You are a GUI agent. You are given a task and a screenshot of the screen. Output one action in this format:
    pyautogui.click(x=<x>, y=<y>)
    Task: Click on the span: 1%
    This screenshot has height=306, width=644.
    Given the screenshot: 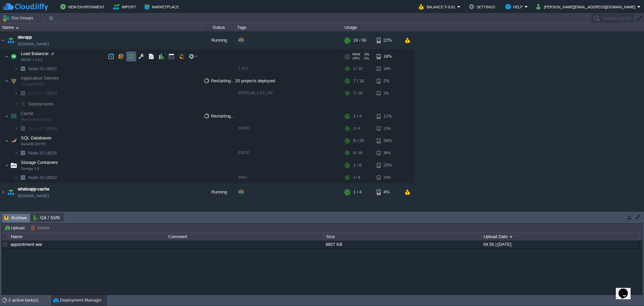 What is the action you would take?
    pyautogui.click(x=366, y=59)
    